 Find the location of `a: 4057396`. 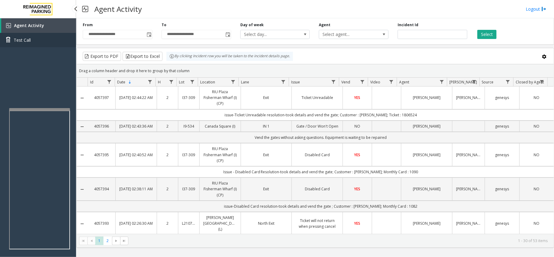

a: 4057396 is located at coordinates (101, 126).